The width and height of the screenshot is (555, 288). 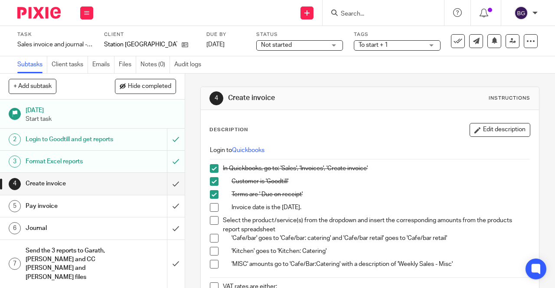 I want to click on h1: Login to Goodtill and get reports, so click(x=70, y=140).